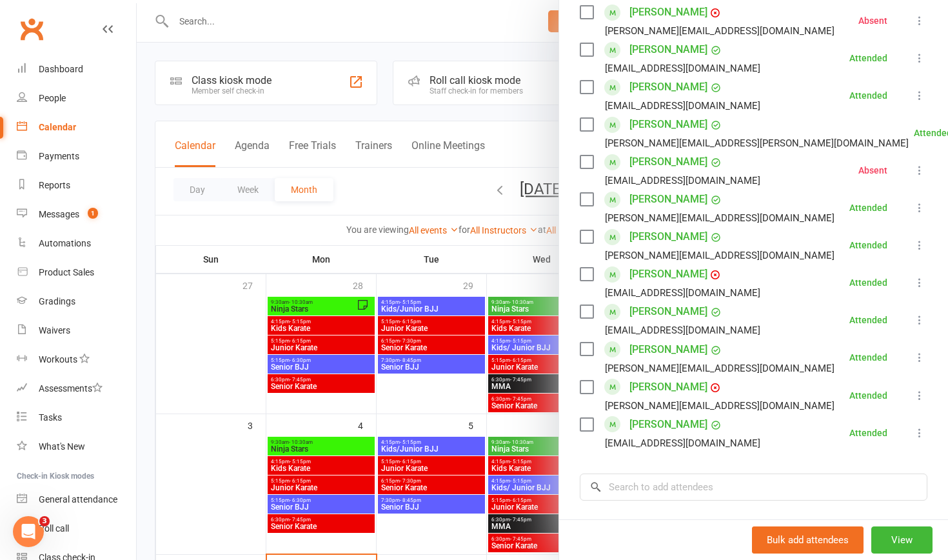 This screenshot has width=948, height=560. Describe the element at coordinates (808, 539) in the screenshot. I see `button: Bulk add attendees` at that location.